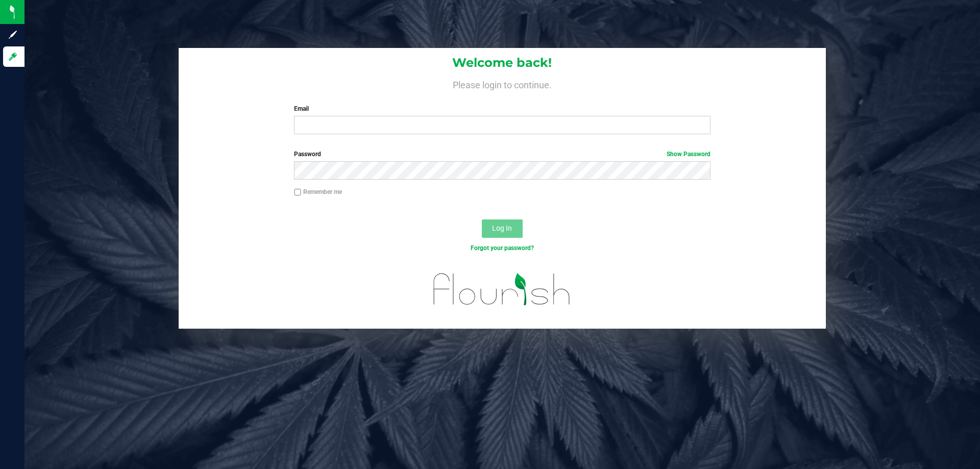 Image resolution: width=980 pixels, height=469 pixels. Describe the element at coordinates (318, 192) in the screenshot. I see `label: Remember me` at that location.